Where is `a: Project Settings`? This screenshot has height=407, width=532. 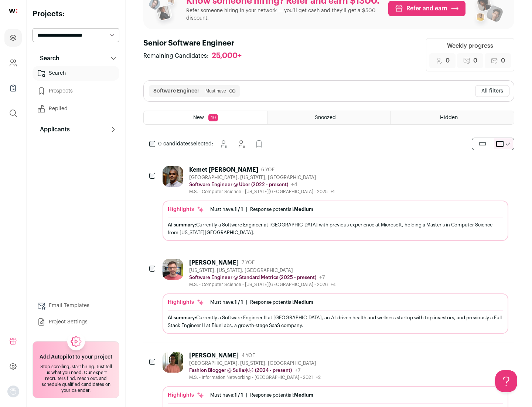
a: Project Settings is located at coordinates (76, 322).